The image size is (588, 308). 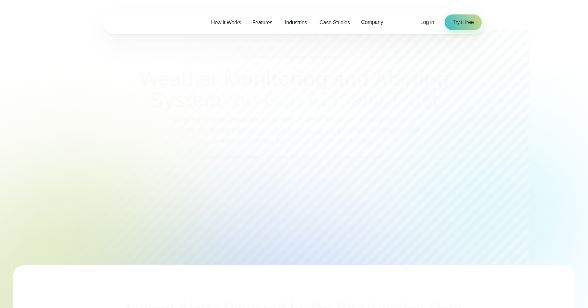 I want to click on span: How it Works, so click(x=226, y=23).